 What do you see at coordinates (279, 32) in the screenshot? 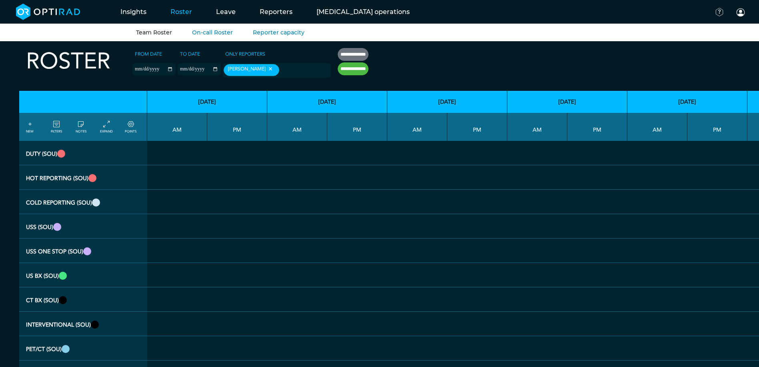
I see `a: Reporter capacity` at bounding box center [279, 32].